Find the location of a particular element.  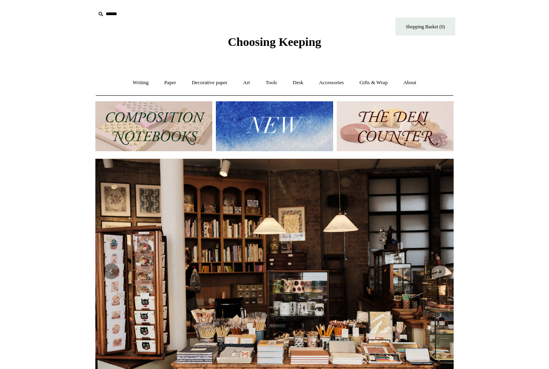

button: Next is located at coordinates (438, 271).